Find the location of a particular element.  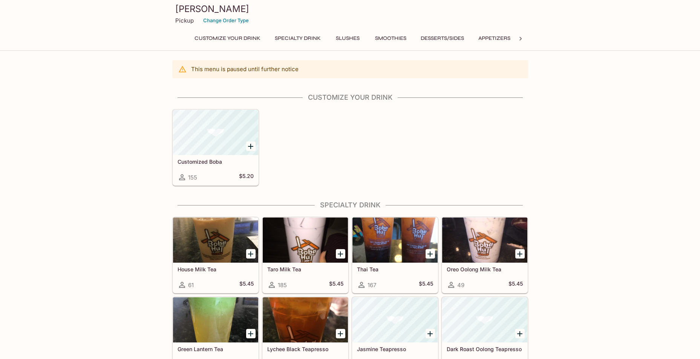

div: Customized Boba is located at coordinates (216, 133).